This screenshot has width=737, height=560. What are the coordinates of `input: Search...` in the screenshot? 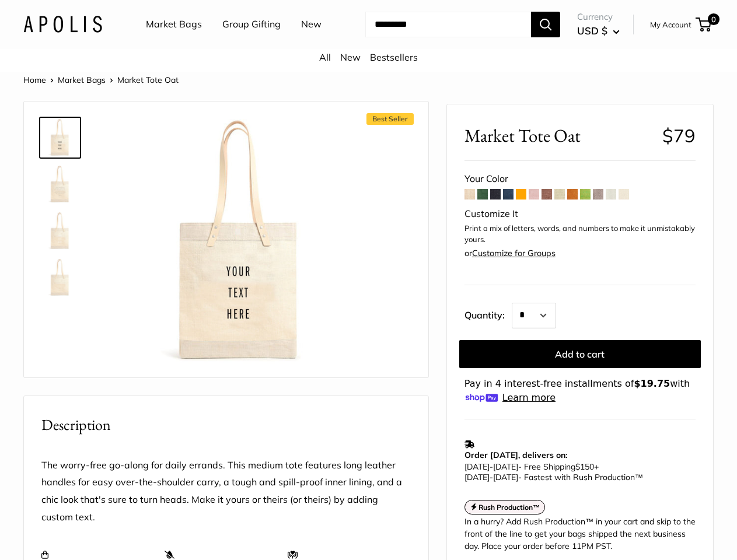 It's located at (448, 24).